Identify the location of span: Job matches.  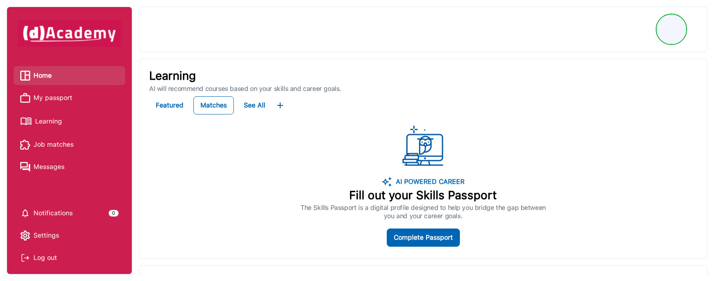
(53, 145).